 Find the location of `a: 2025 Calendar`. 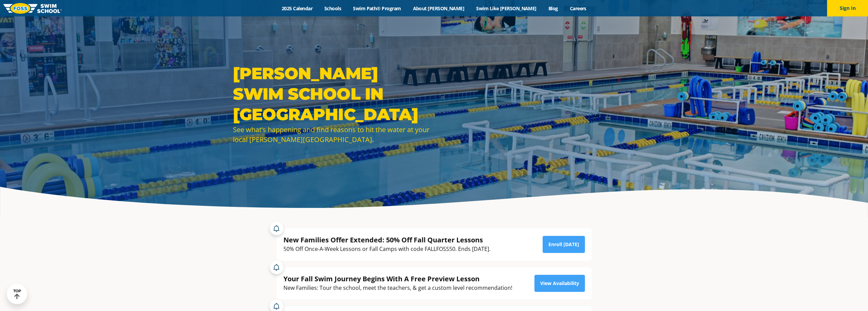

a: 2025 Calendar is located at coordinates (297, 8).